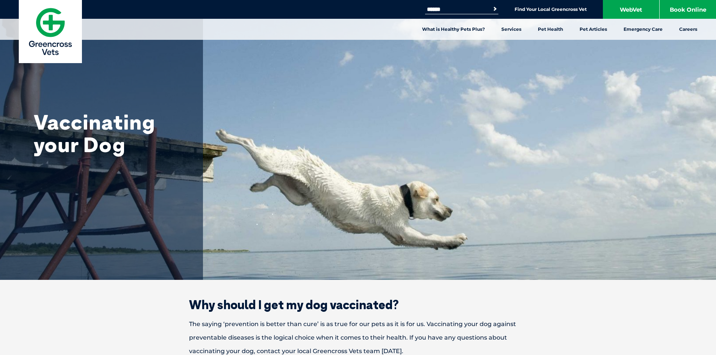  What do you see at coordinates (550, 29) in the screenshot?
I see `a: Pet Health` at bounding box center [550, 29].